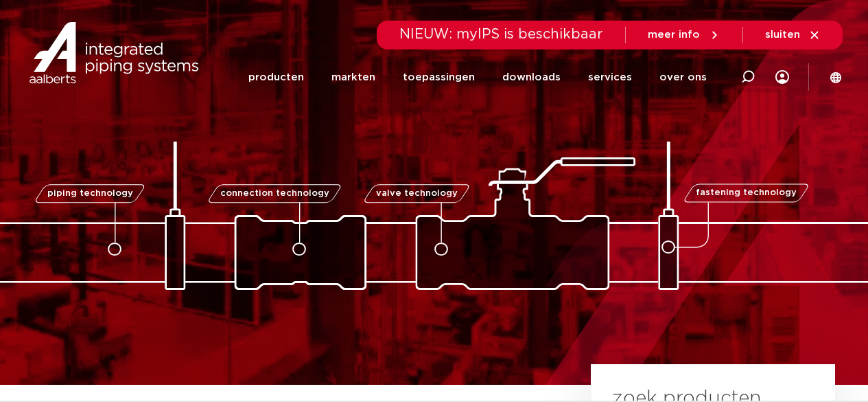  I want to click on a: downloads, so click(531, 77).